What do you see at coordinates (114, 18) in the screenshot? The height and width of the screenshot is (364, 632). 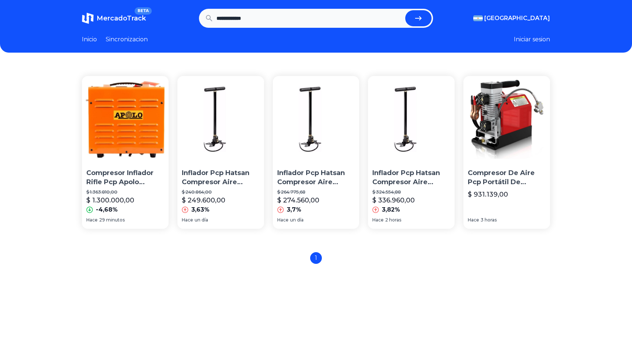 I see `a: MercadoTrackBETA` at bounding box center [114, 18].